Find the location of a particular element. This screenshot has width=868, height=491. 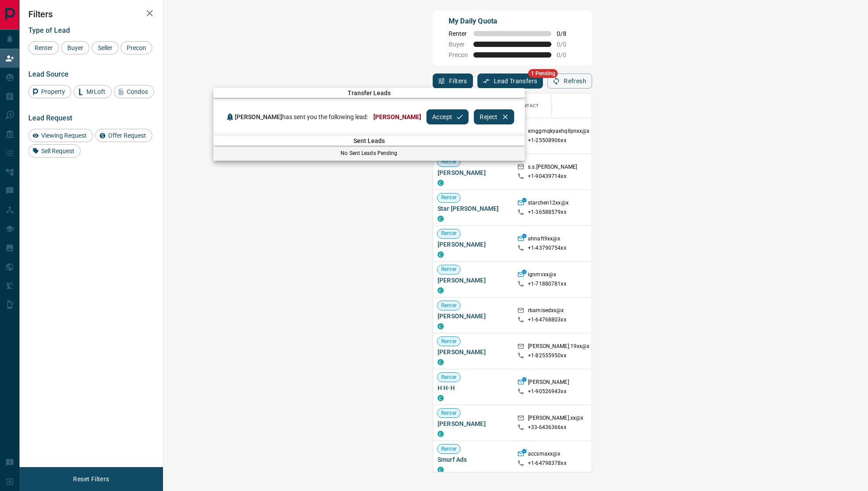

span: Sent Leads is located at coordinates (369, 141).